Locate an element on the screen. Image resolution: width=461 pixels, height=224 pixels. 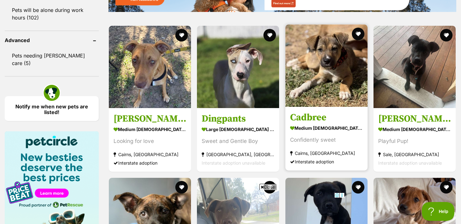
div: Playful Pup! is located at coordinates (415, 141).